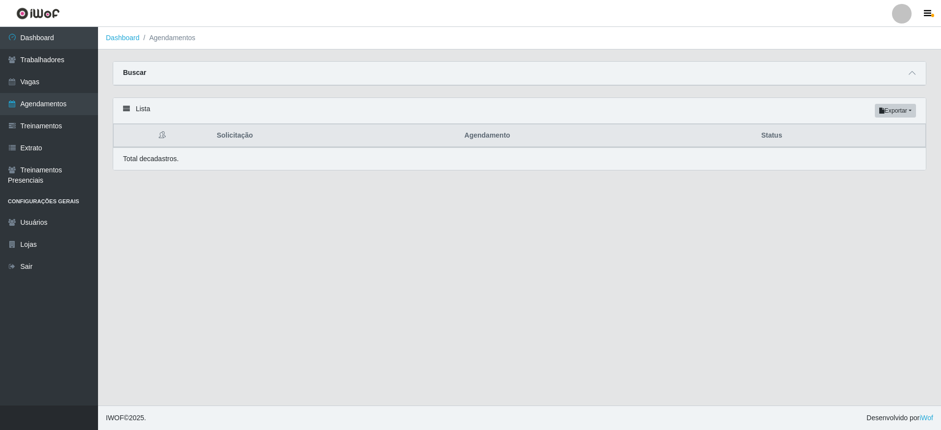  Describe the element at coordinates (126, 418) in the screenshot. I see `span: © 2025 .` at that location.